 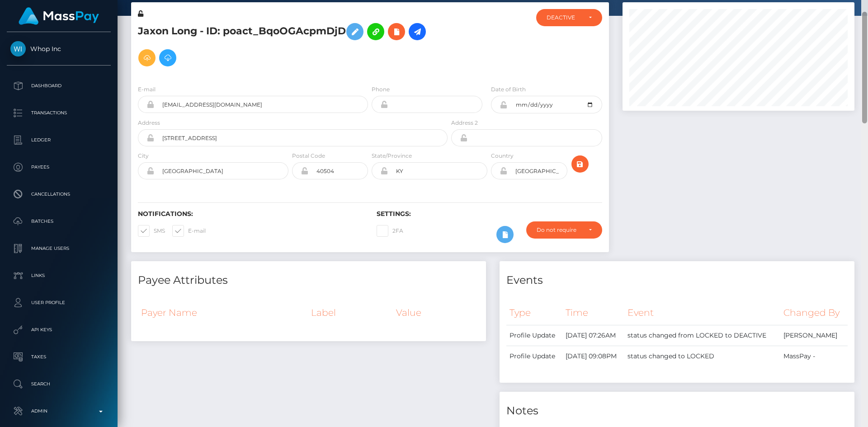 I want to click on a: API Keys, so click(x=58, y=330).